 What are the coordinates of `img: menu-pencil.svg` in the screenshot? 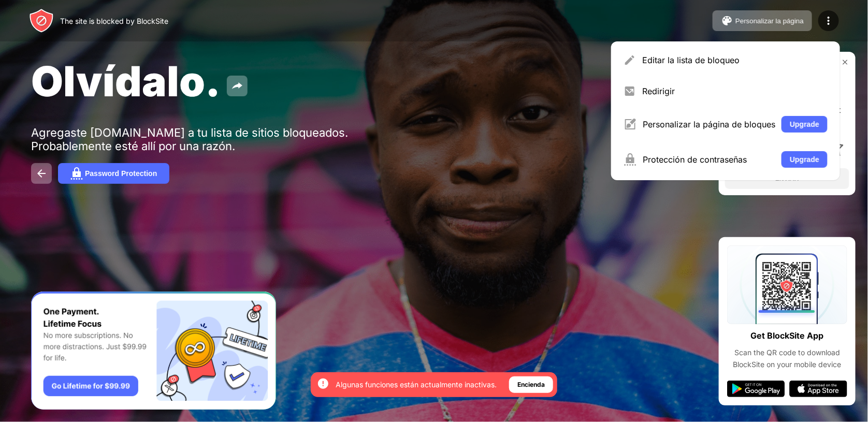 It's located at (630, 60).